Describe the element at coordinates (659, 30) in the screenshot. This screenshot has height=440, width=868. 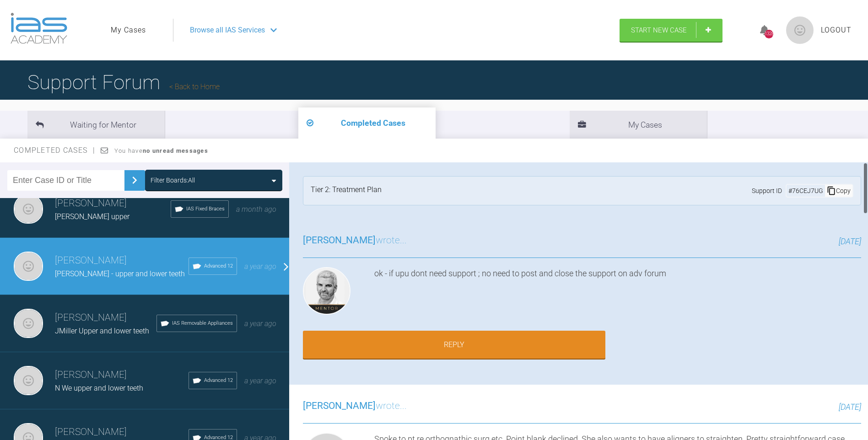
I see `span: Start New Case` at that location.